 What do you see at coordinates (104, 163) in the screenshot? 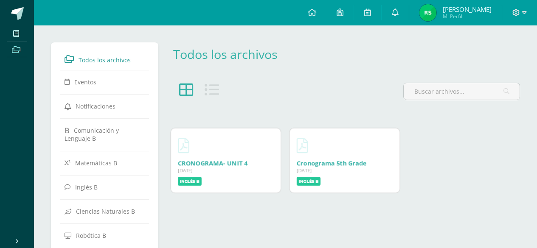
I see `a: Matemáticas B` at bounding box center [104, 163].